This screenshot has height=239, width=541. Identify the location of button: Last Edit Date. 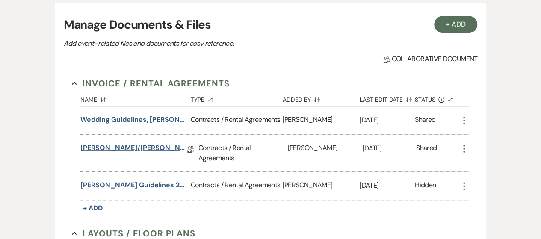
(387, 98).